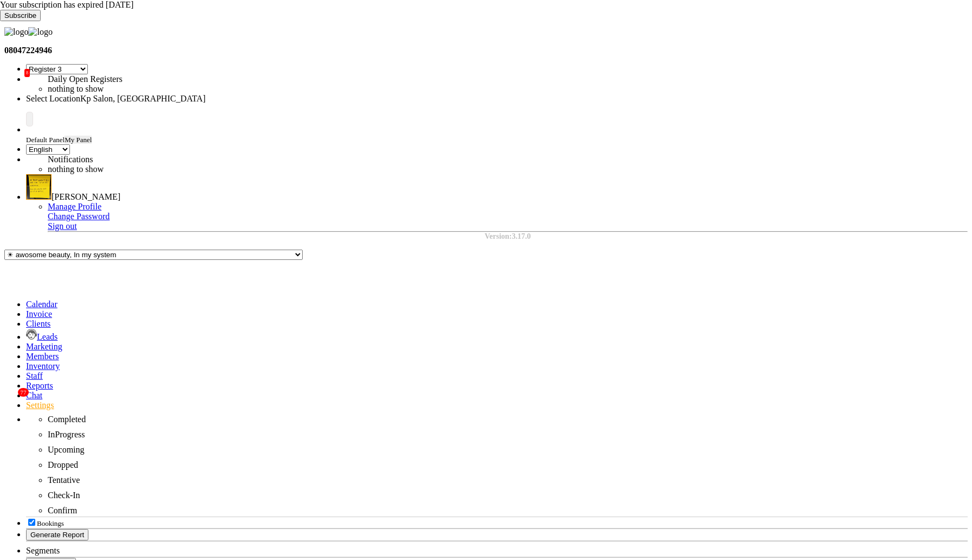 The width and height of the screenshot is (972, 560). I want to click on span: 8, so click(27, 73).